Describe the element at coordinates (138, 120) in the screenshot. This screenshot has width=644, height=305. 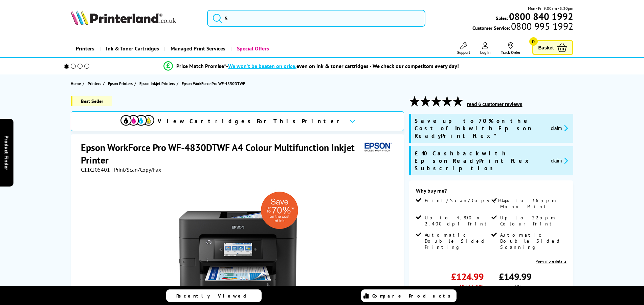
I see `img: cmyk-icon.svg` at that location.